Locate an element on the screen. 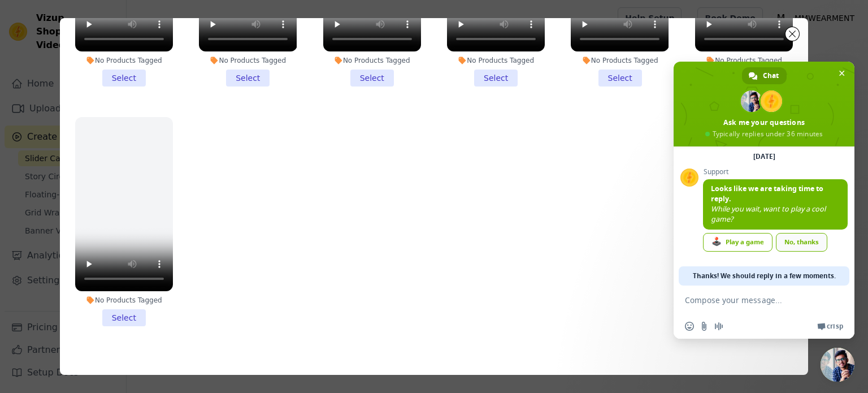  a: No, thanks is located at coordinates (801, 242).